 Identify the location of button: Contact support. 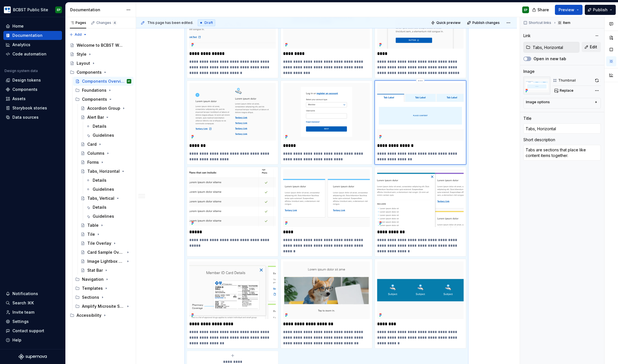
(33, 331).